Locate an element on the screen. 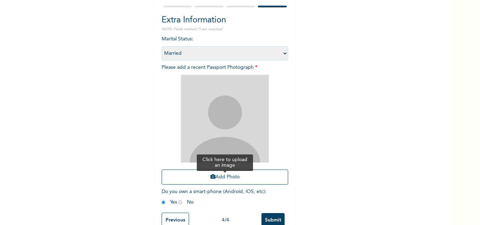  span: Do you own a smart-phone (Android, iOS, etc) : Yes No is located at coordinates (214, 197).